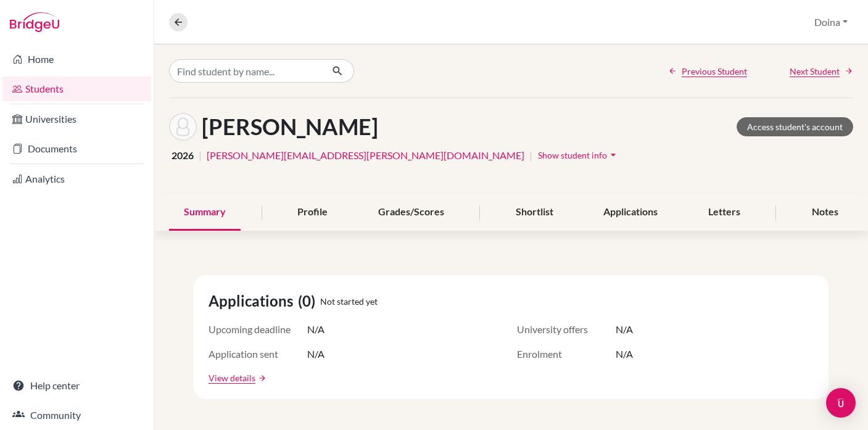 The image size is (868, 430). Describe the element at coordinates (34, 22) in the screenshot. I see `img: Bridge-U` at that location.